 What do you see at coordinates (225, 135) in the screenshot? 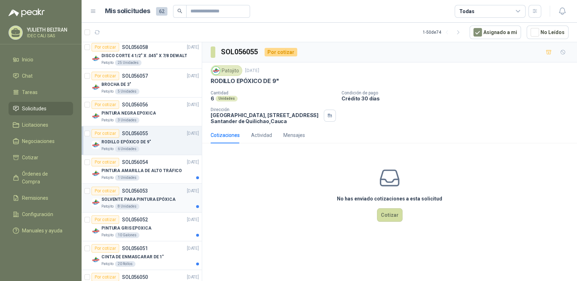
I see `div: Cotizaciones` at bounding box center [225, 135].